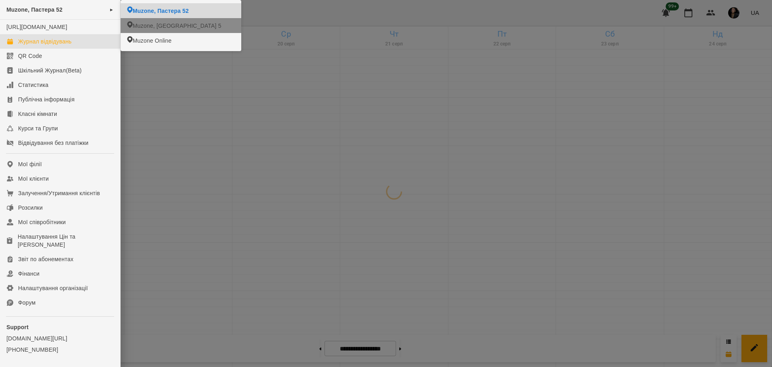 The image size is (772, 367). What do you see at coordinates (46, 99) in the screenshot?
I see `div: Публічна інформація` at bounding box center [46, 99].